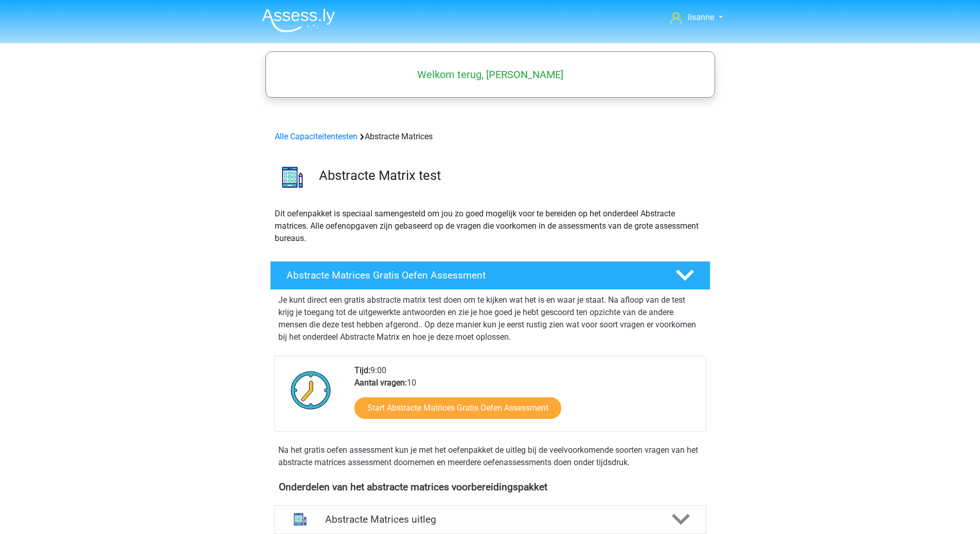 The height and width of the screenshot is (534, 980). Describe the element at coordinates (510, 175) in the screenshot. I see `h3: Abstracte Matrix test` at that location.